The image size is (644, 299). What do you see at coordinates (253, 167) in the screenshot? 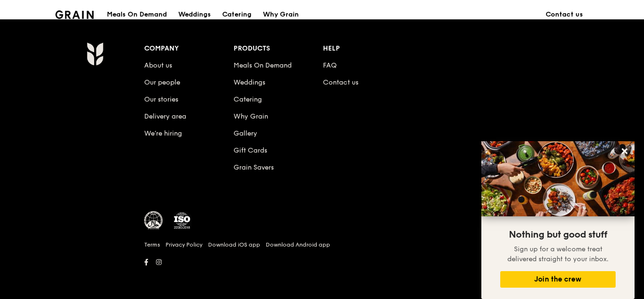
I see `a: Grain Savers` at bounding box center [253, 167].